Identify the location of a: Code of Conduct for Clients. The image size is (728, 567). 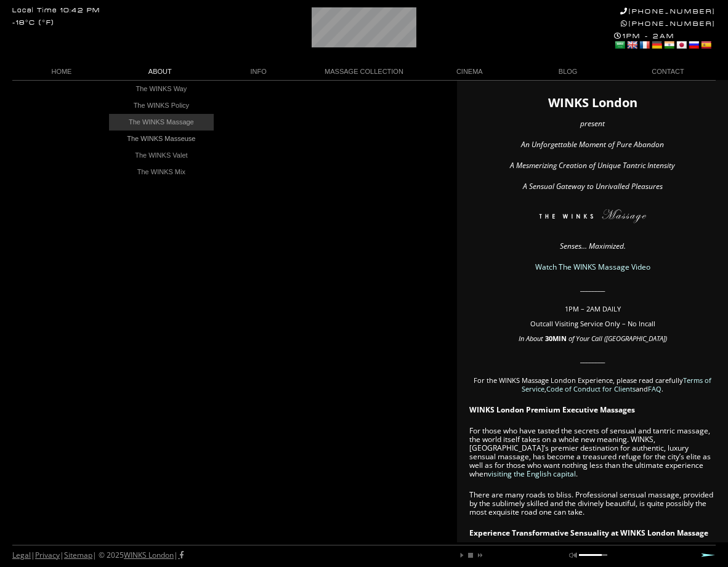
(590, 389).